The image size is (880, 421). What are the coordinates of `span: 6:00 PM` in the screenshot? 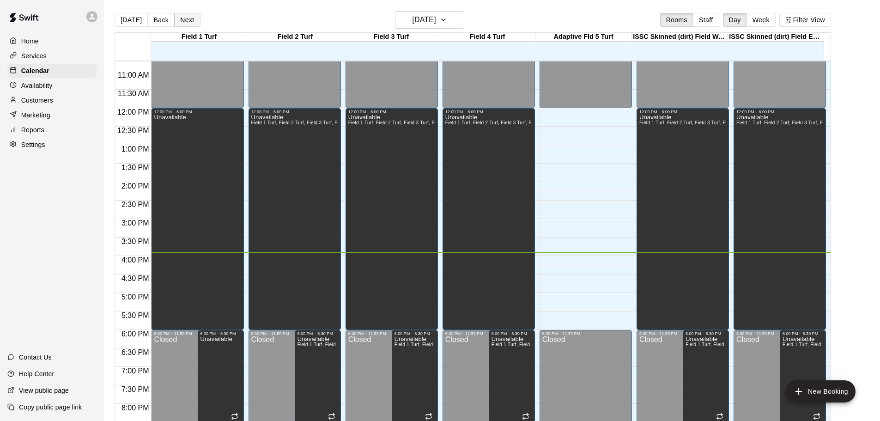 It's located at (135, 334).